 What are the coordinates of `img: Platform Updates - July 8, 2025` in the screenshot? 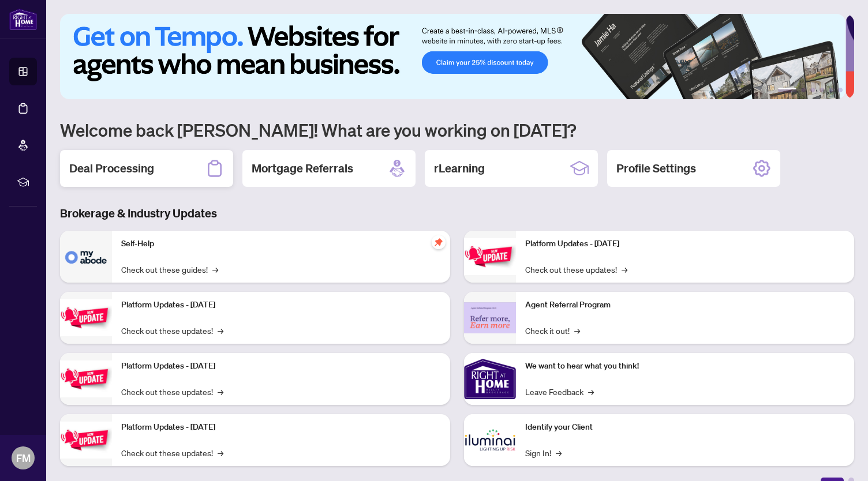 It's located at (86, 440).